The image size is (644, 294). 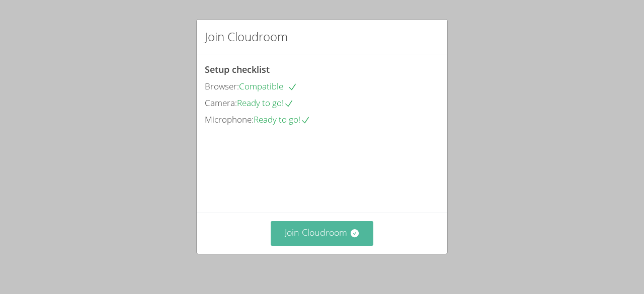 What do you see at coordinates (221, 86) in the screenshot?
I see `span: Browser:` at bounding box center [221, 86].